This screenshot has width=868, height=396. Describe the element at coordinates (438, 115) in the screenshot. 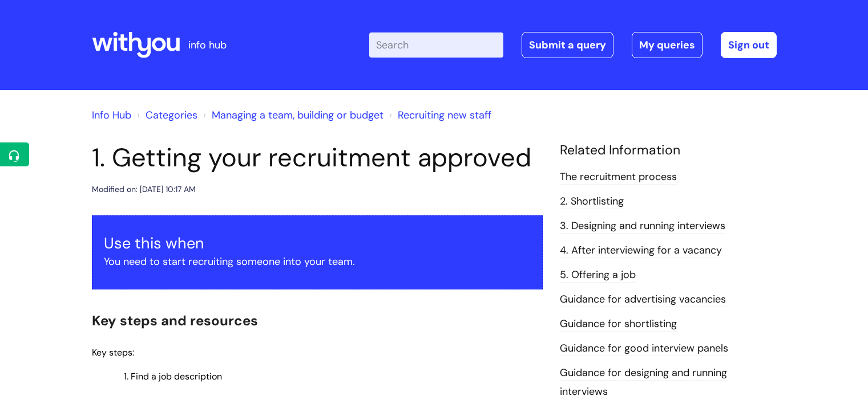

I see `li: Recruiting new staff` at that location.